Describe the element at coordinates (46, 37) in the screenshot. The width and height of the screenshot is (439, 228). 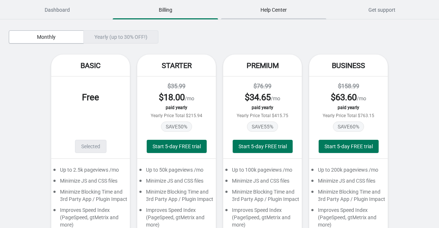
I see `span: Monthly` at that location.